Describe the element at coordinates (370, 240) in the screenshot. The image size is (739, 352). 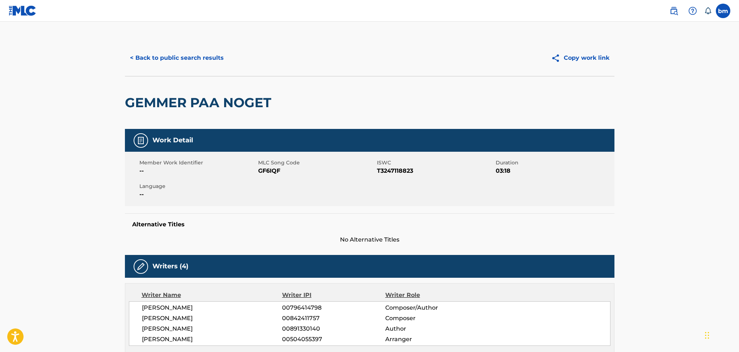
I see `span: No Alternative Titles` at that location.